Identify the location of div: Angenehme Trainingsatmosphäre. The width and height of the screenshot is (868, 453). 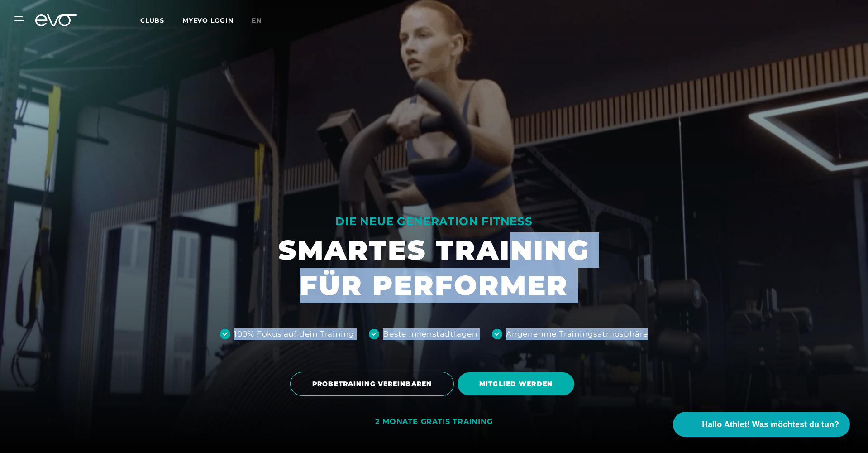
(577, 334).